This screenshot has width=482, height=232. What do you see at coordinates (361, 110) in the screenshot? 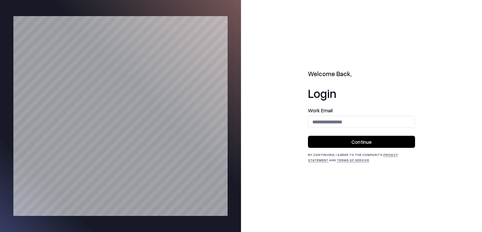
I see `label: Work Email` at bounding box center [361, 110].